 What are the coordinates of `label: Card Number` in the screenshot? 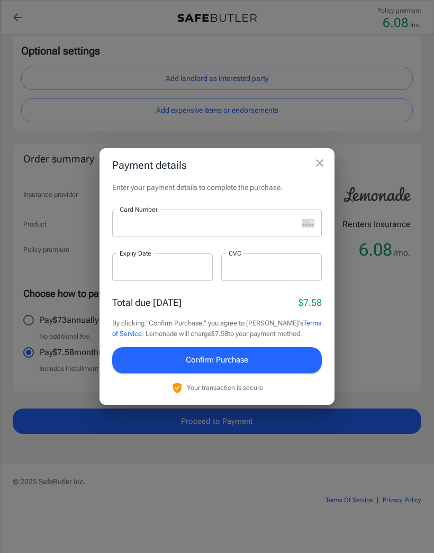 It's located at (138, 209).